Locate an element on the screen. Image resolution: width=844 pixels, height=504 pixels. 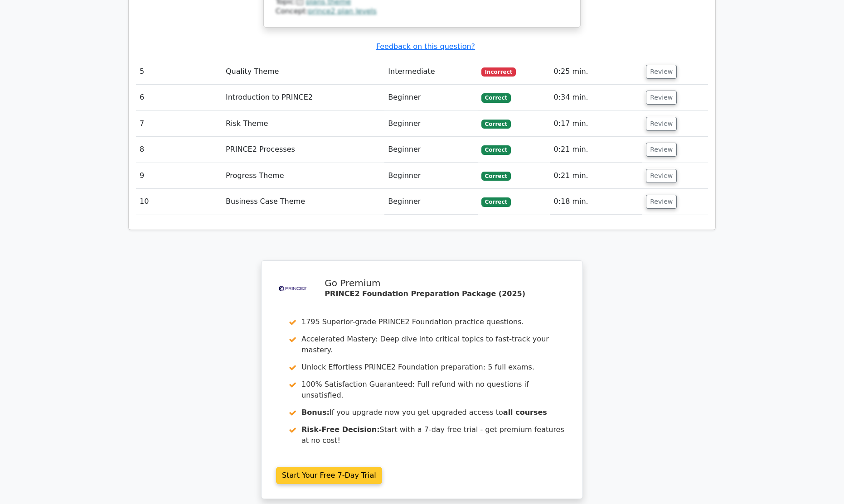
td: PRINCE2 Processes is located at coordinates (303, 149).